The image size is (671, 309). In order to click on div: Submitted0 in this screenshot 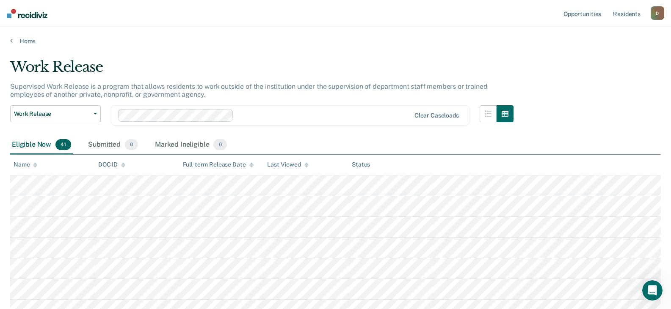, I will do `click(113, 145)`.